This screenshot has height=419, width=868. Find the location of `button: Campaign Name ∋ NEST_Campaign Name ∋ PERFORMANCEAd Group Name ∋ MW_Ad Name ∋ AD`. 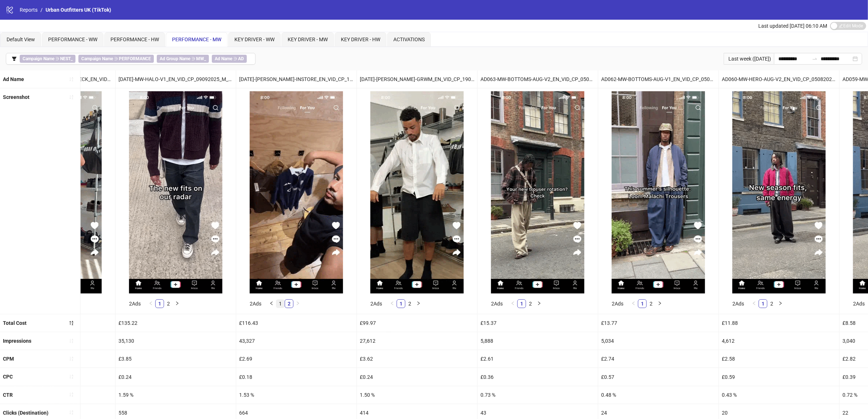

button: Campaign Name ∋ NEST_Campaign Name ∋ PERFORMANCEAd Group Name ∋ MW_Ad Name ∋ AD is located at coordinates (130, 59).